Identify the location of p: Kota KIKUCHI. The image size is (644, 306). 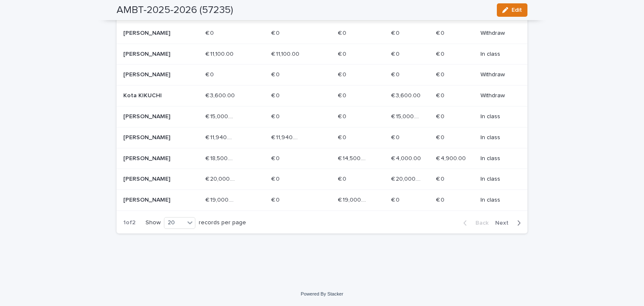
(153, 96).